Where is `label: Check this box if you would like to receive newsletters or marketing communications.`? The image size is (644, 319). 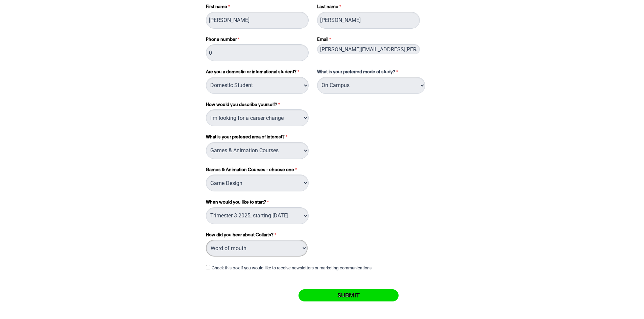 label: Check this box if you would like to receive newsletters or marketing communications. is located at coordinates (292, 268).